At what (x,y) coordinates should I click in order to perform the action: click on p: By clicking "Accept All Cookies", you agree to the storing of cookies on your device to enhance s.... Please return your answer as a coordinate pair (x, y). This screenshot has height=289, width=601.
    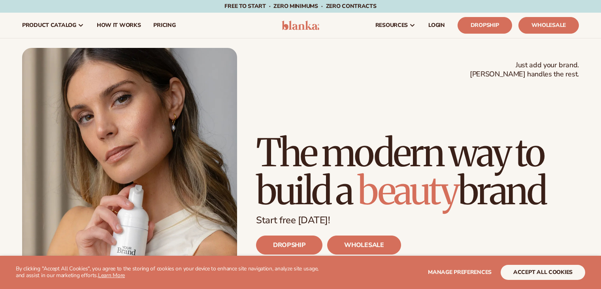
    Looking at the image, I should click on (172, 272).